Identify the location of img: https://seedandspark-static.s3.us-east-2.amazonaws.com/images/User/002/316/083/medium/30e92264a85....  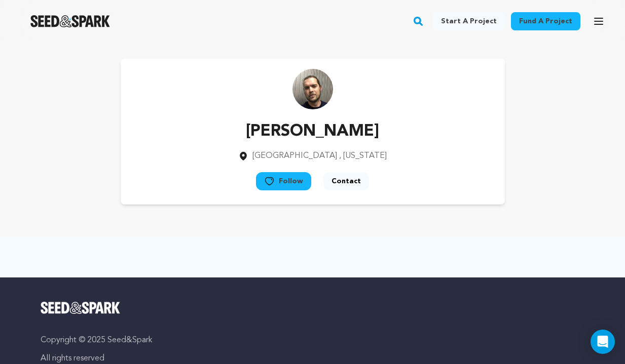
(312, 89).